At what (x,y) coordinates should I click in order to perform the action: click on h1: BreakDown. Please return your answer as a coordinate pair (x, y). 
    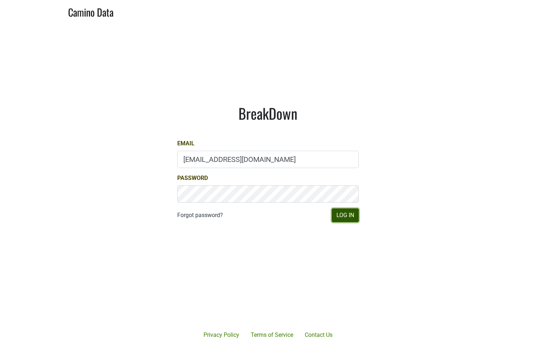
    Looking at the image, I should click on (268, 113).